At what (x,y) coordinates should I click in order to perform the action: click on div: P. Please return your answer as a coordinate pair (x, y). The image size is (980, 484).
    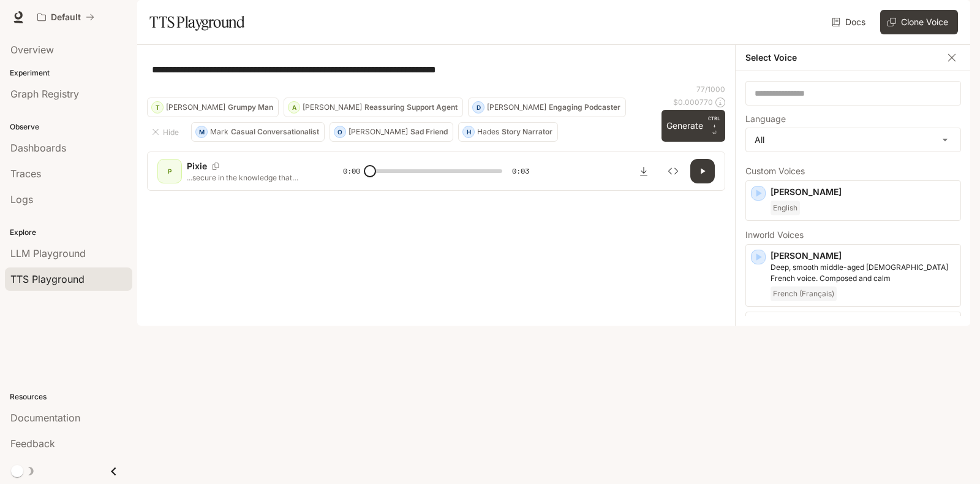
    Looking at the image, I should click on (170, 171).